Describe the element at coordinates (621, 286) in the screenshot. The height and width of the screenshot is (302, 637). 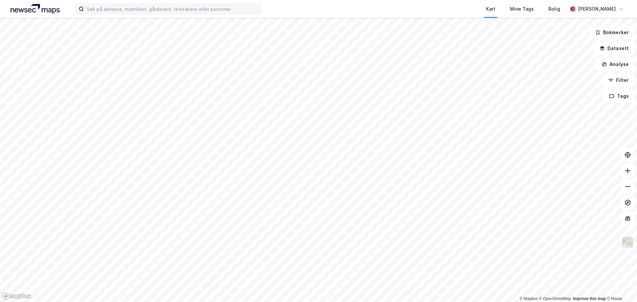
I see `div: Kontrollprogram for chat` at that location.